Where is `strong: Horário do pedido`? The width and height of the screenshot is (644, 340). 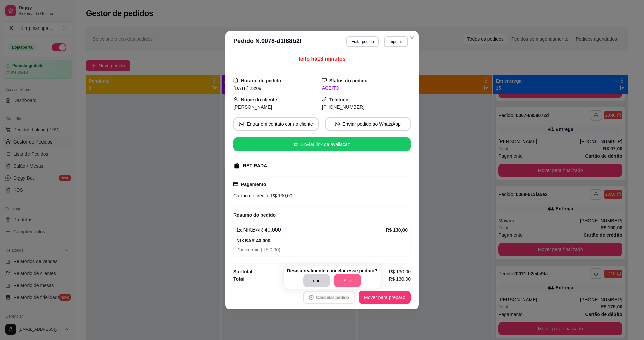 strong: Horário do pedido is located at coordinates (261, 81).